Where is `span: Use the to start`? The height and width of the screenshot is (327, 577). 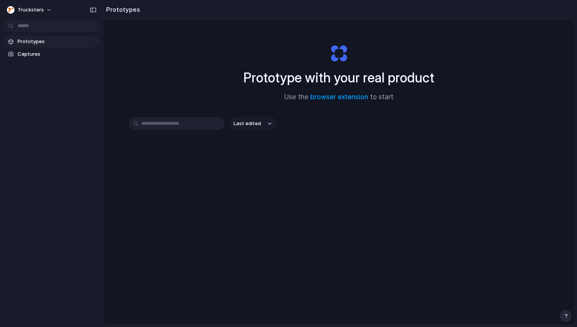
span: Use the to start is located at coordinates (339, 97).